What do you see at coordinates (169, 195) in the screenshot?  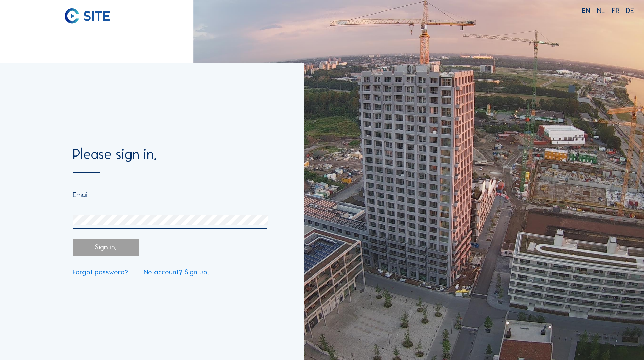 I see `input: Email` at bounding box center [169, 195].